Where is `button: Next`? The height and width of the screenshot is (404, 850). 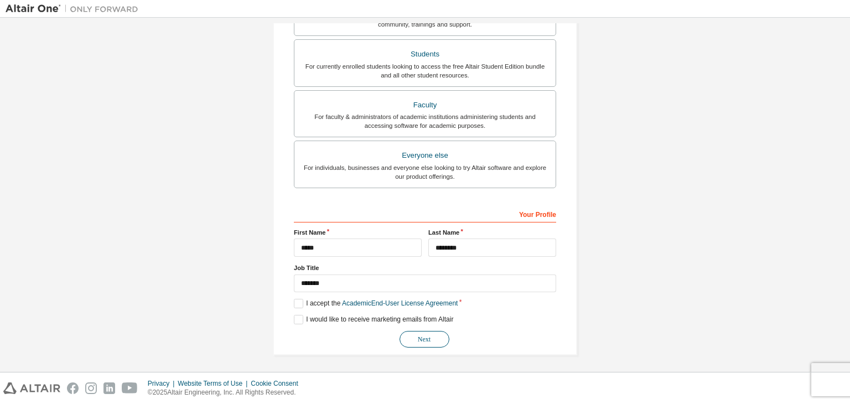
button: Next is located at coordinates (425, 339).